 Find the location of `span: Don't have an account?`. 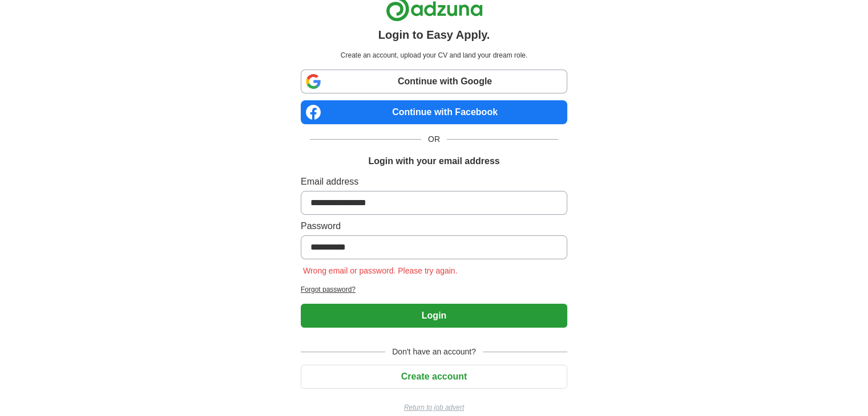

span: Don't have an account? is located at coordinates (434, 352).